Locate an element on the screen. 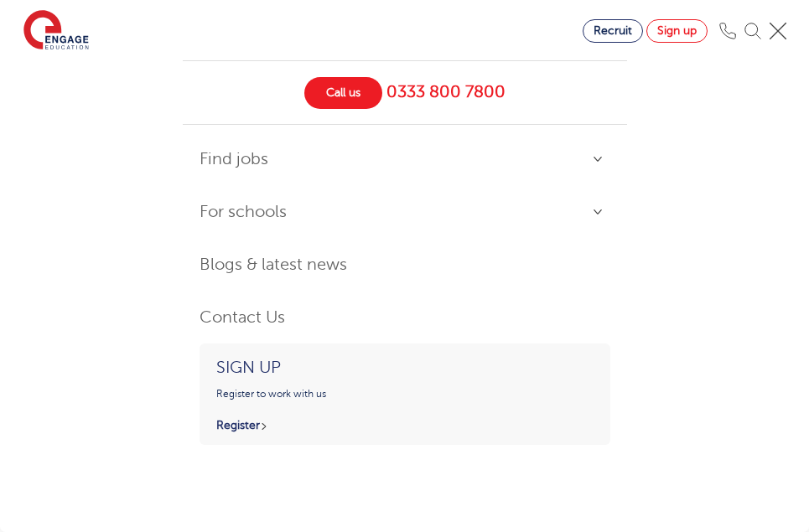 The height and width of the screenshot is (532, 809). span: Recruit is located at coordinates (613, 30).